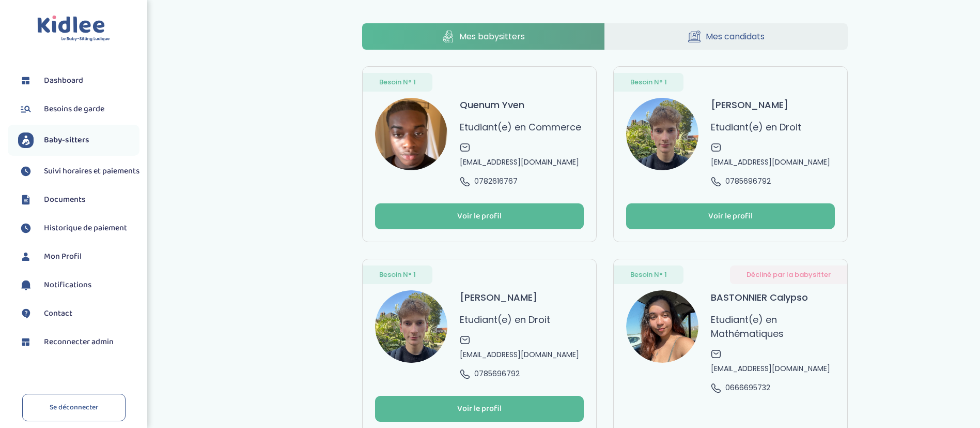 The height and width of the screenshot is (428, 980). Describe the element at coordinates (727, 36) in the screenshot. I see `a: Mes candidats` at that location.